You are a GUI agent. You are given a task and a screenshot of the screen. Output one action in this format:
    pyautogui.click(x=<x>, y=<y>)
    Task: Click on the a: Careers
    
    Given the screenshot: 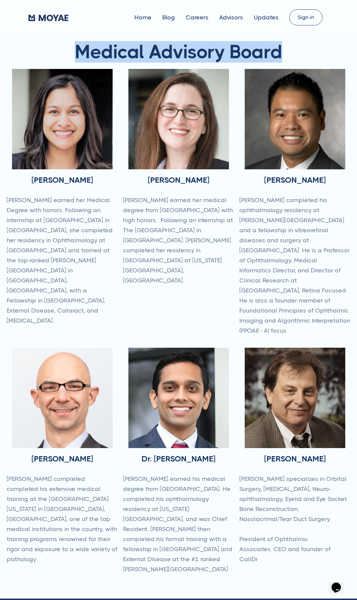 What is the action you would take?
    pyautogui.click(x=197, y=17)
    